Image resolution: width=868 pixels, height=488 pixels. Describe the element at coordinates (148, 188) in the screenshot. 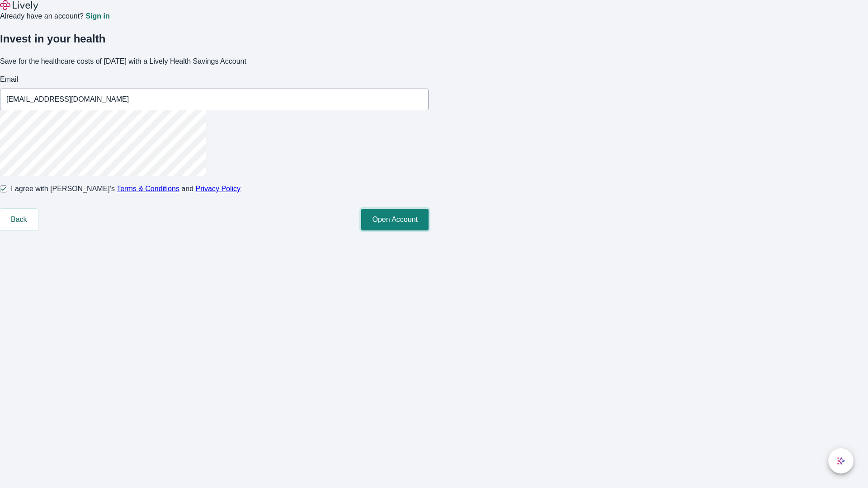

I see `a: Terms & Conditions` at that location.